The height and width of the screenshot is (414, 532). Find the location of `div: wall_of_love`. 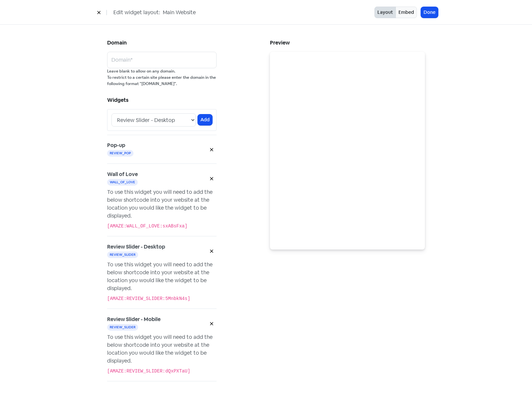

div: wall_of_love is located at coordinates (123, 182).